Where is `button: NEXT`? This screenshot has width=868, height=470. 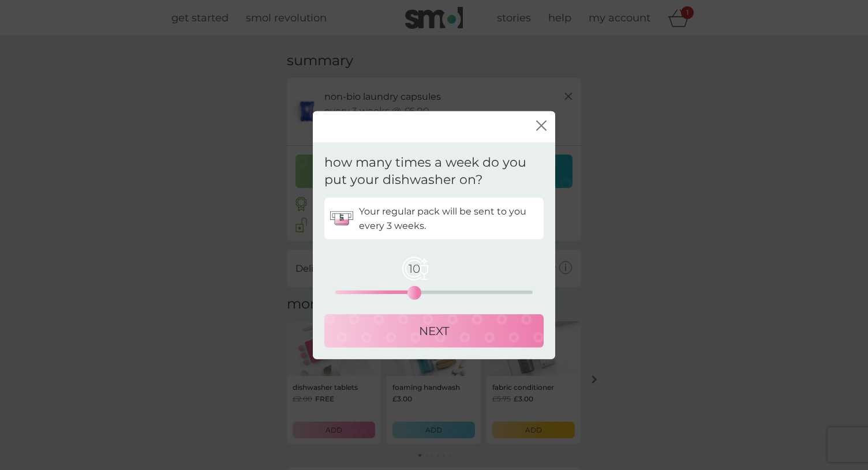 button: NEXT is located at coordinates (434, 331).